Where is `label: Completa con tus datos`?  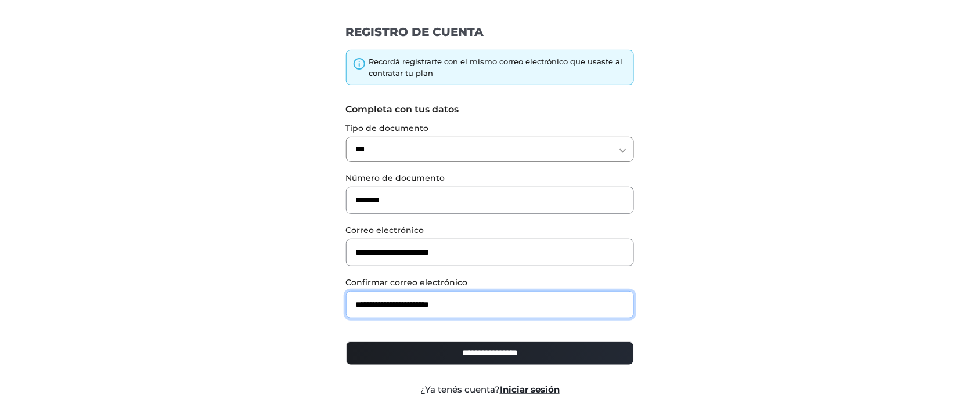
label: Completa con tus datos is located at coordinates (490, 109).